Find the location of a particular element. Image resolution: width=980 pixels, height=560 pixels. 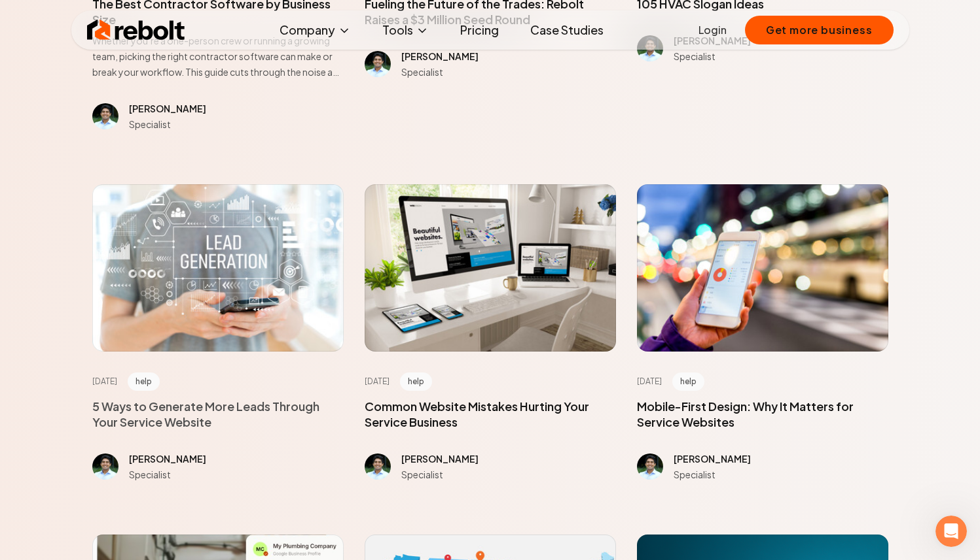

a: Login is located at coordinates (712, 30).